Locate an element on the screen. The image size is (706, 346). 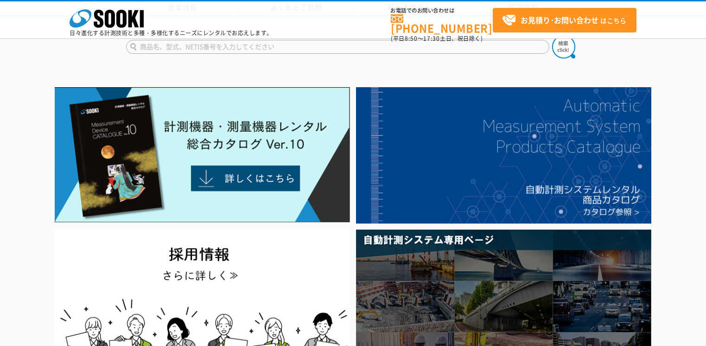
span: お電話でのお問い合わせは is located at coordinates (442, 11).